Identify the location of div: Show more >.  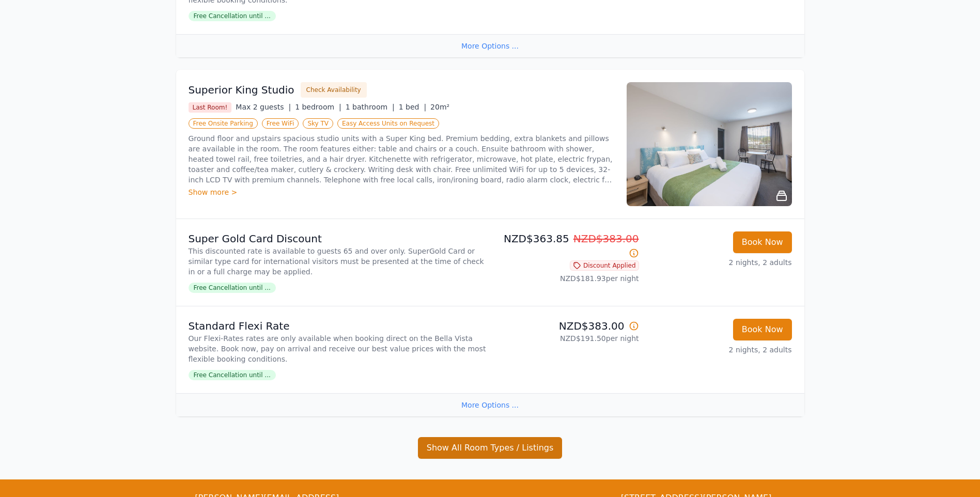
(402, 192).